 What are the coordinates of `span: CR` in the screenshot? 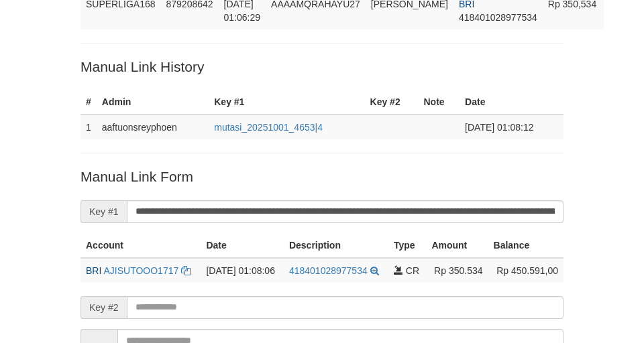 It's located at (412, 271).